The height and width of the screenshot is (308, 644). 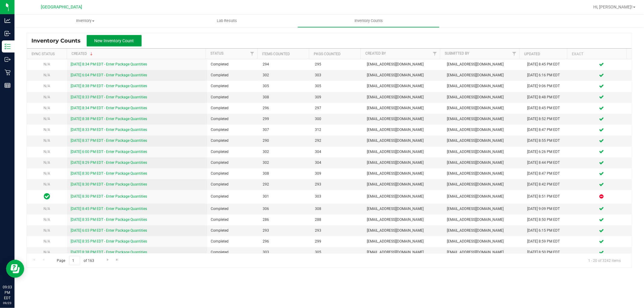 What do you see at coordinates (114, 41) in the screenshot?
I see `span: New Inventory Count` at bounding box center [114, 41].